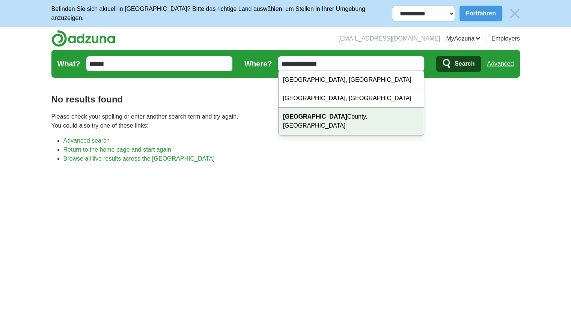  What do you see at coordinates (83, 38) in the screenshot?
I see `img: Adzuna logo` at bounding box center [83, 38].